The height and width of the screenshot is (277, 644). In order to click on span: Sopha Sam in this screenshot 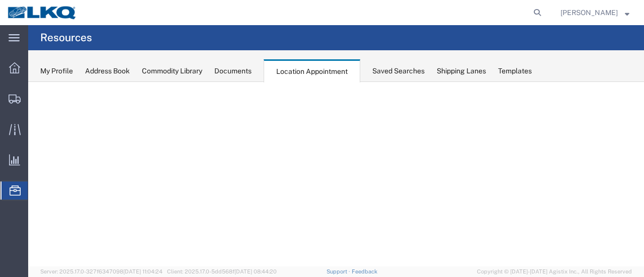, I will do `click(588, 13)`.